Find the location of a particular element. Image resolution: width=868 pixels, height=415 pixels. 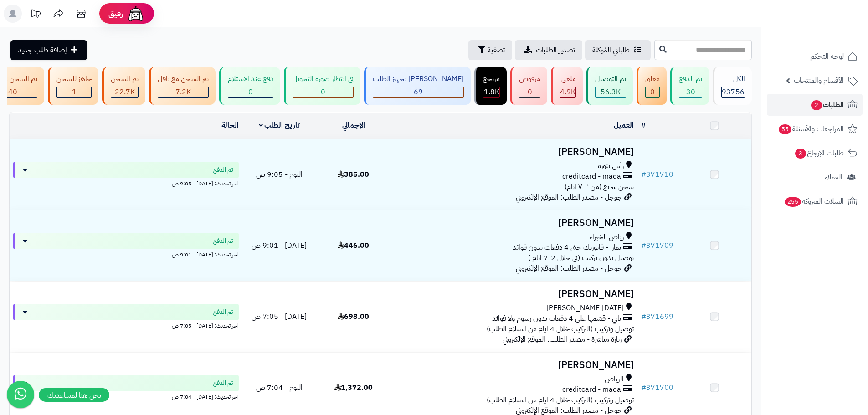

div: ملغي is located at coordinates (568, 79).